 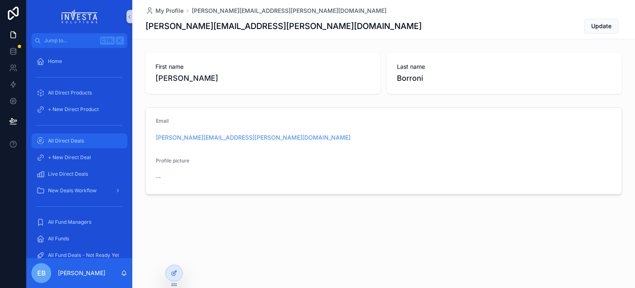 I want to click on span: Email, so click(x=162, y=120).